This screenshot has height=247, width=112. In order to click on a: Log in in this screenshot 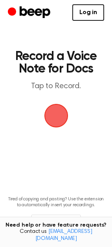, I will do `click(88, 13)`.